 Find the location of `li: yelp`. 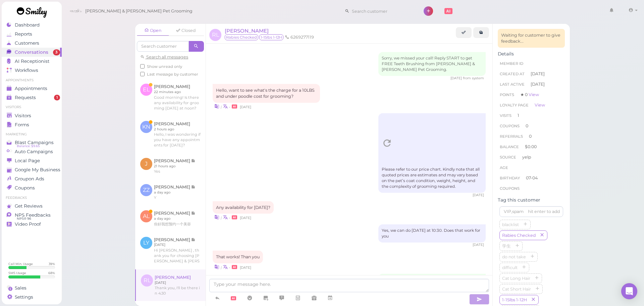

li: yelp is located at coordinates (532, 158).